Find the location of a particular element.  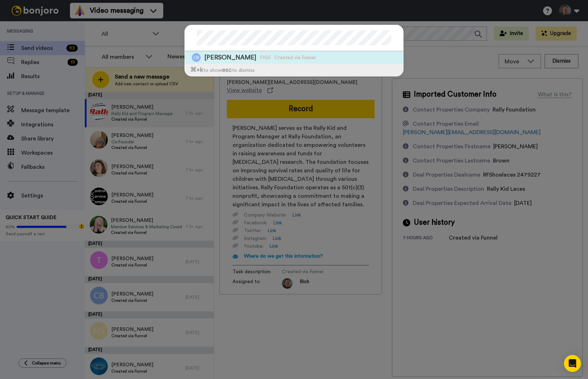

img: Image of Cassie Barbier is located at coordinates (196, 57).